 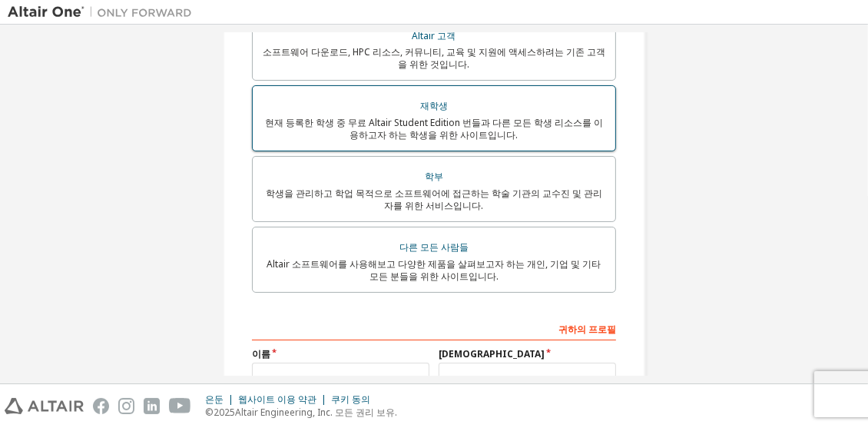 I want to click on img: youtube.svg, so click(x=180, y=406).